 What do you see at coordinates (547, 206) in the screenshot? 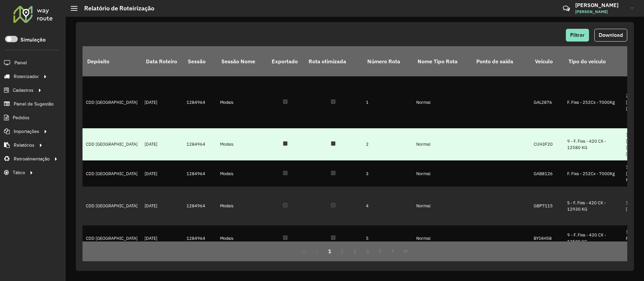
I see `td: GBP7115` at bounding box center [547, 206].